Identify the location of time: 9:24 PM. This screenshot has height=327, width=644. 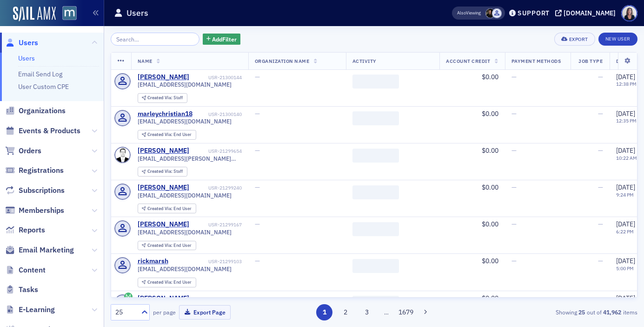
(625, 195).